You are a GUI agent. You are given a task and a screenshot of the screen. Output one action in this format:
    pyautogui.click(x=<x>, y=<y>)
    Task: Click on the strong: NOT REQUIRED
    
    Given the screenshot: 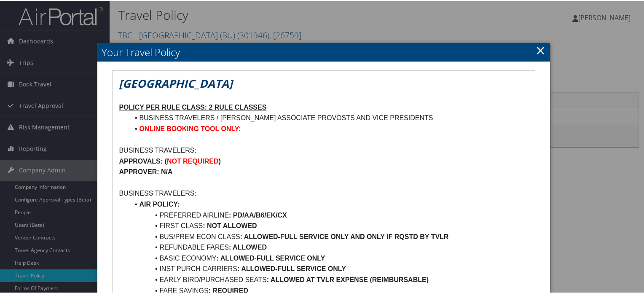 What is the action you would take?
    pyautogui.click(x=192, y=160)
    